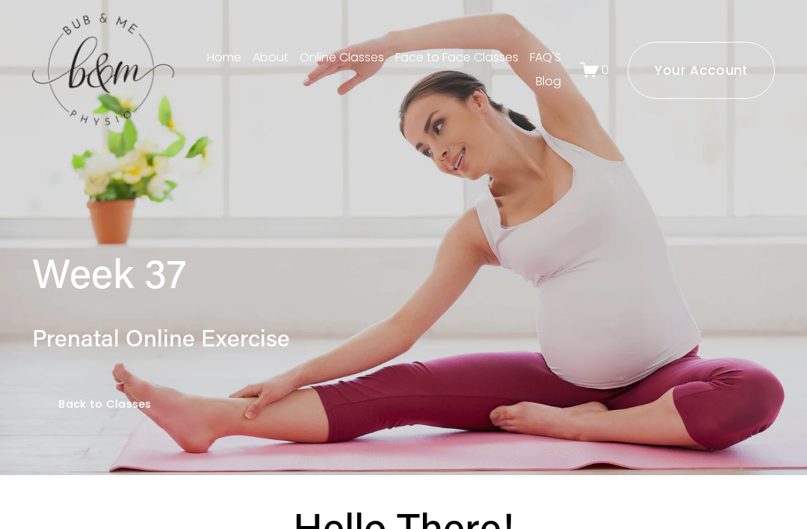 The height and width of the screenshot is (529, 807). Describe the element at coordinates (224, 58) in the screenshot. I see `a: Home` at that location.